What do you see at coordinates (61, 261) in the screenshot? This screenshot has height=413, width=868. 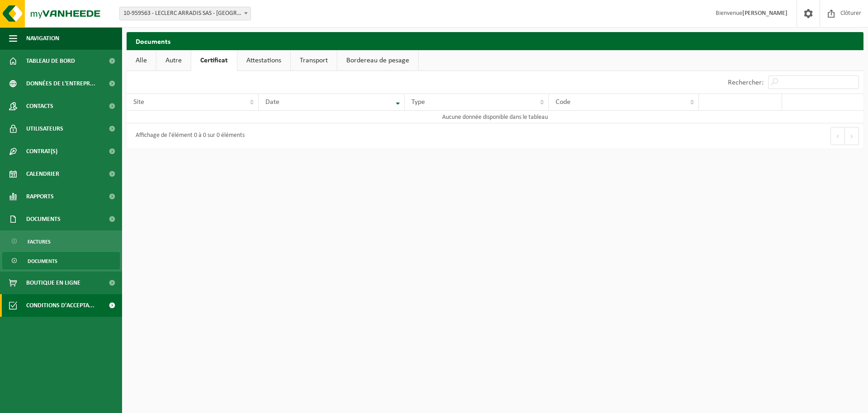 I see `a: Documents` at bounding box center [61, 261].